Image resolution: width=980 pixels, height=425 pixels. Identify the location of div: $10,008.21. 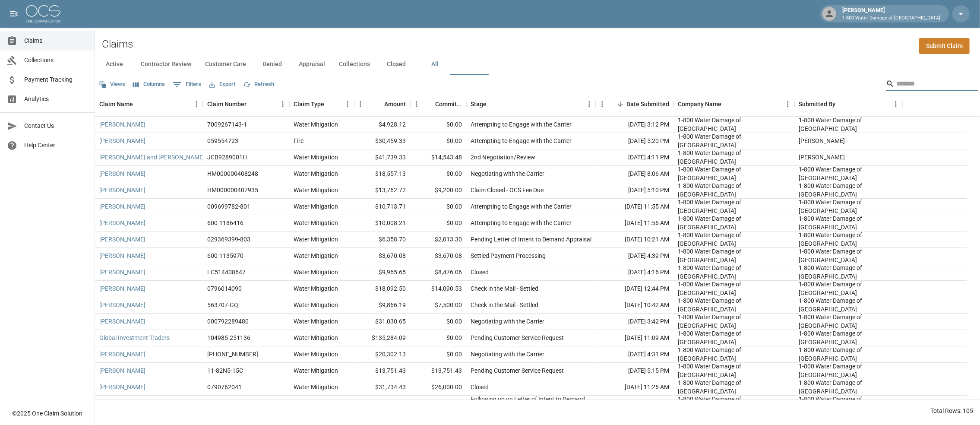
(382, 223).